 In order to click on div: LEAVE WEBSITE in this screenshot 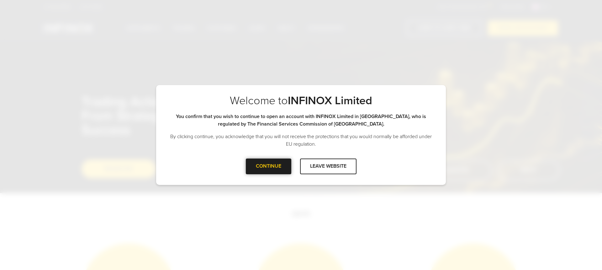, I will do `click(328, 166)`.